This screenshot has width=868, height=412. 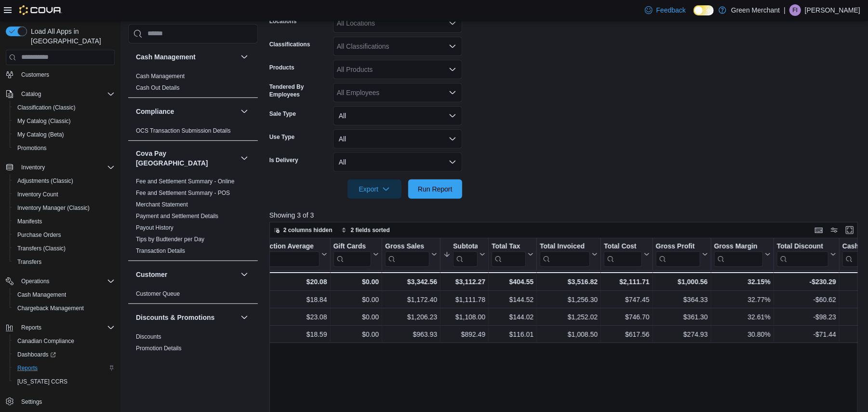 I want to click on span: Settings, so click(x=31, y=402).